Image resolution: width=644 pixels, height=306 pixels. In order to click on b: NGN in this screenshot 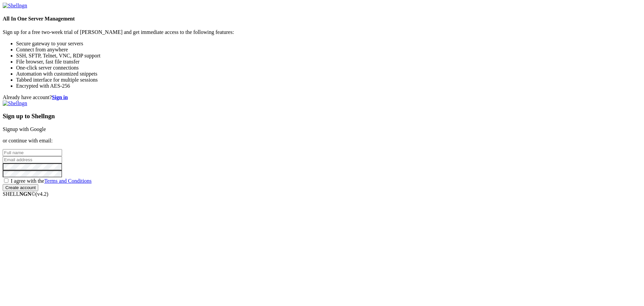, I will do `click(26, 193)`.